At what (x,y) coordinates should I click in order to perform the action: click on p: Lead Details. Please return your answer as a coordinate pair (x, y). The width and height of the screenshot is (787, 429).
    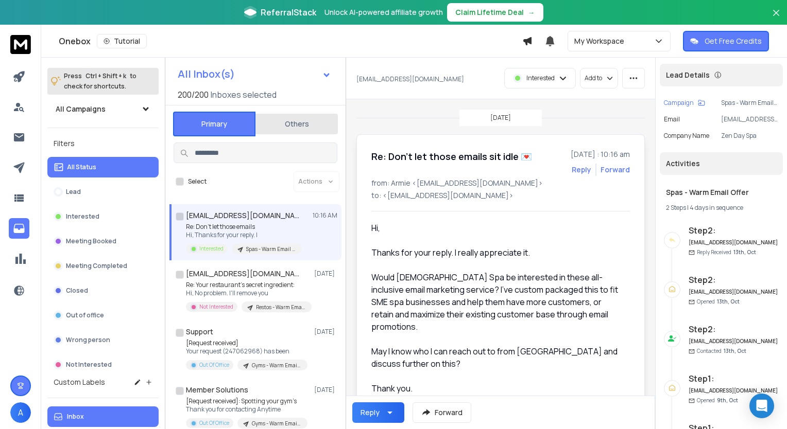
    Looking at the image, I should click on (687, 75).